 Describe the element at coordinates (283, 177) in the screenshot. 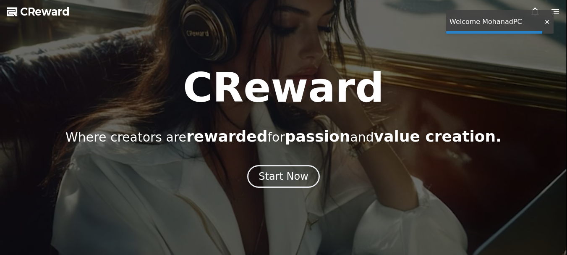

I see `a: Start Now` at that location.